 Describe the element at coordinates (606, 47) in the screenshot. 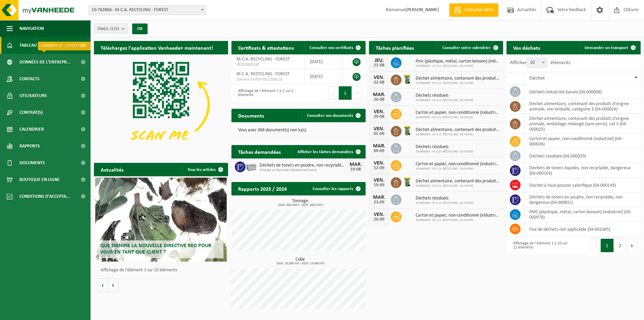

I see `span: Demander un transport` at that location.